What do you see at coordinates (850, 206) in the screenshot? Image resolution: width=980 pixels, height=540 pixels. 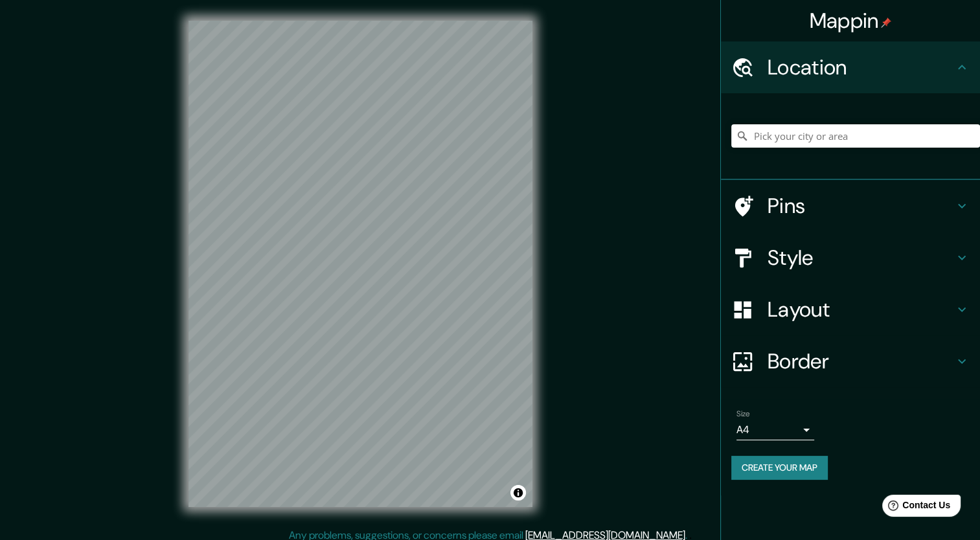 I see `div: Pins` at bounding box center [850, 206].